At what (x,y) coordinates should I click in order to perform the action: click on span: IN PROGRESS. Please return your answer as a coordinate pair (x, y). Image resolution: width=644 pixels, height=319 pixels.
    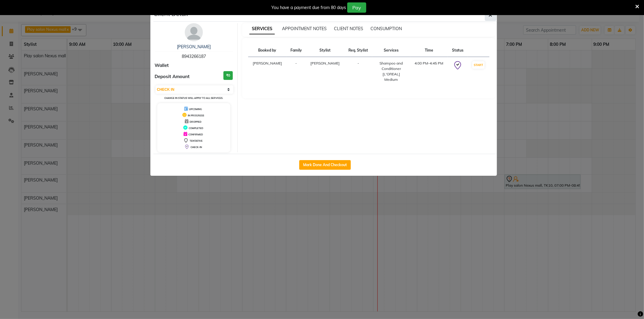
    Looking at the image, I should click on (196, 115).